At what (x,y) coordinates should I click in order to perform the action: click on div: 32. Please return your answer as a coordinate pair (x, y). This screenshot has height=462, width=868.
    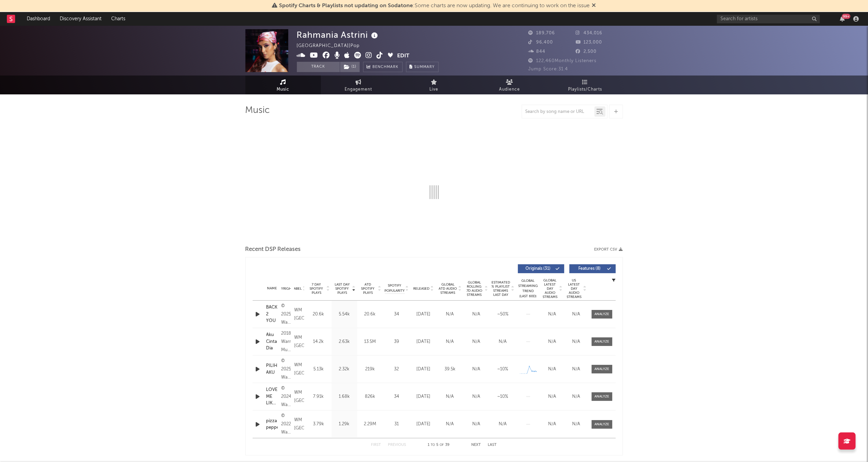
    Looking at the image, I should click on (397, 370).